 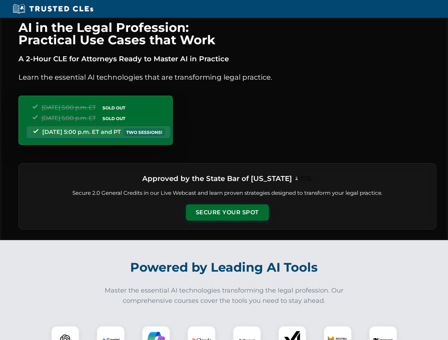 What do you see at coordinates (224, 268) in the screenshot?
I see `h2: Powered by Leading AI Tools` at bounding box center [224, 268].